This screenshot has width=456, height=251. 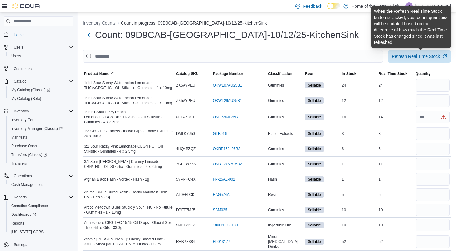 I want to click on span: Canadian Compliance, so click(x=41, y=206).